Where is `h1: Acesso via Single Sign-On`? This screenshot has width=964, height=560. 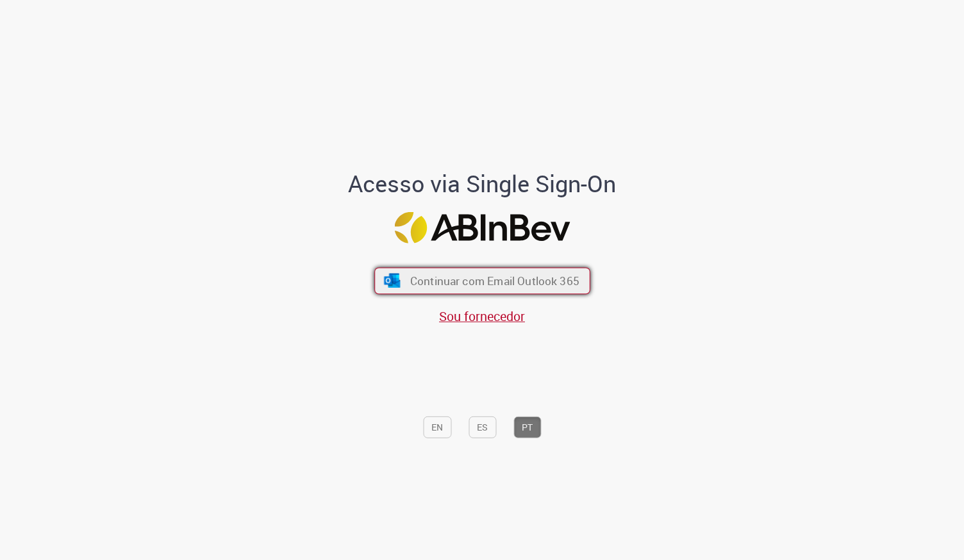 h1: Acesso via Single Sign-On is located at coordinates (482, 184).